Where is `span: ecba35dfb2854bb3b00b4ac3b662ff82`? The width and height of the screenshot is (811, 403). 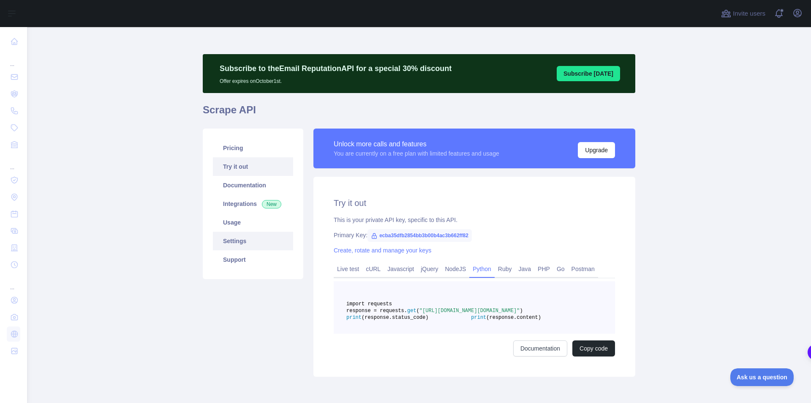
span: ecba35dfb2854bb3b00b4ac3b662ff82 is located at coordinates (420, 235).